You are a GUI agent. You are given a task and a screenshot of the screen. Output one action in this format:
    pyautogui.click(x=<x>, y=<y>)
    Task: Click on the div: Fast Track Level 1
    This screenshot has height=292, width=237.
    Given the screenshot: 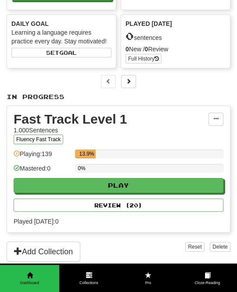 What is the action you would take?
    pyautogui.click(x=111, y=119)
    